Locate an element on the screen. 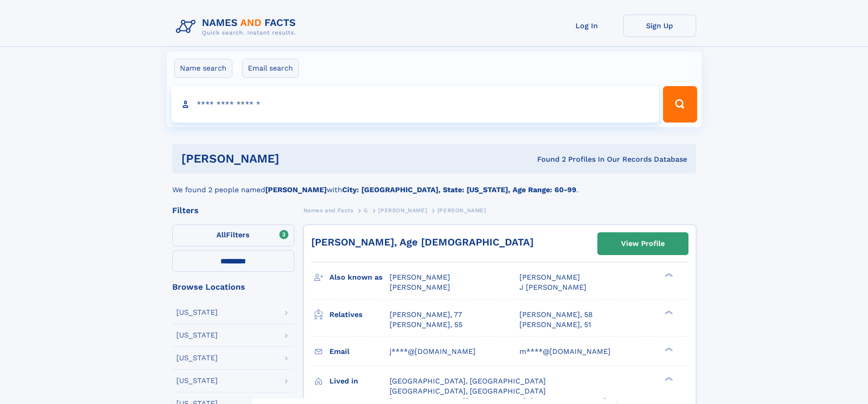 This screenshot has height=404, width=868. a: G is located at coordinates (366, 210).